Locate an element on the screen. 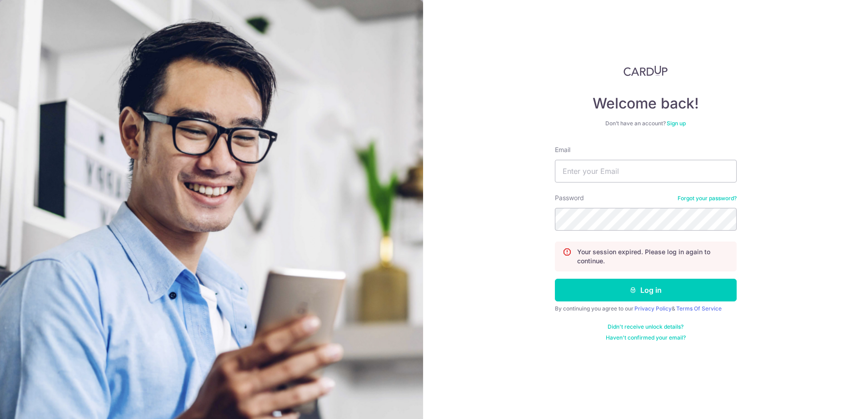  label: Password is located at coordinates (569, 198).